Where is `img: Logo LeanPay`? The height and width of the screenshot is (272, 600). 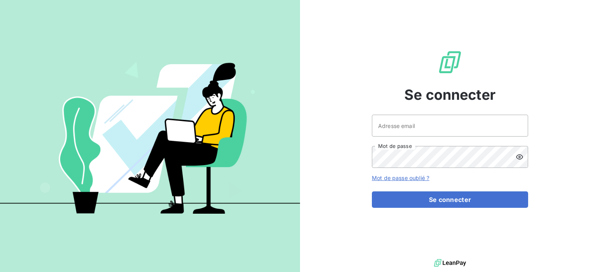
img: Logo LeanPay is located at coordinates (450, 62).